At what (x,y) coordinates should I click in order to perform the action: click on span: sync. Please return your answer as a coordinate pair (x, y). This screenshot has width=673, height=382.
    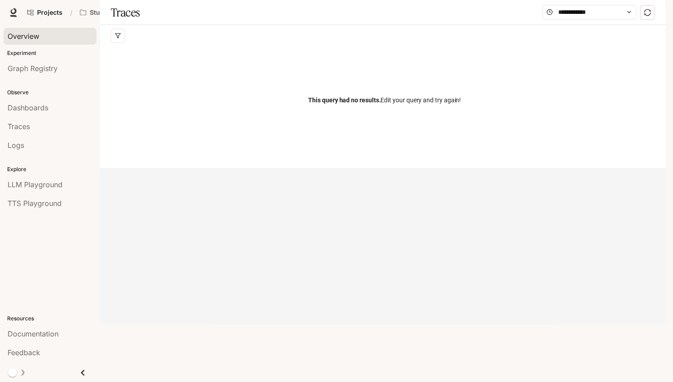
    Looking at the image, I should click on (648, 13).